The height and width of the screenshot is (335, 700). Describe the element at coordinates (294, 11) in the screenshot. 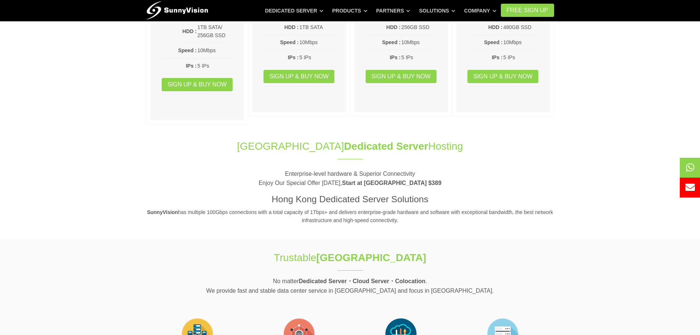

I see `a: Dedicated Server` at that location.